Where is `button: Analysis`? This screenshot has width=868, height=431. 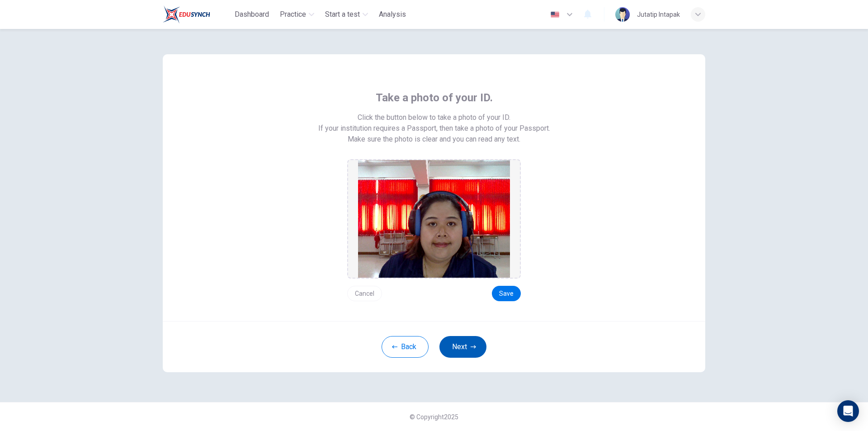
button: Analysis is located at coordinates (392, 15).